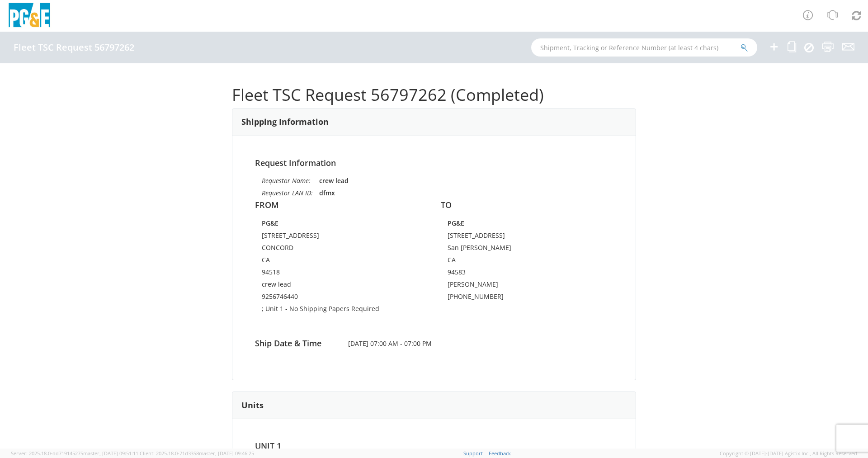 Image resolution: width=868 pixels, height=458 pixels. I want to click on h4: Ship Date & Time, so click(295, 344).